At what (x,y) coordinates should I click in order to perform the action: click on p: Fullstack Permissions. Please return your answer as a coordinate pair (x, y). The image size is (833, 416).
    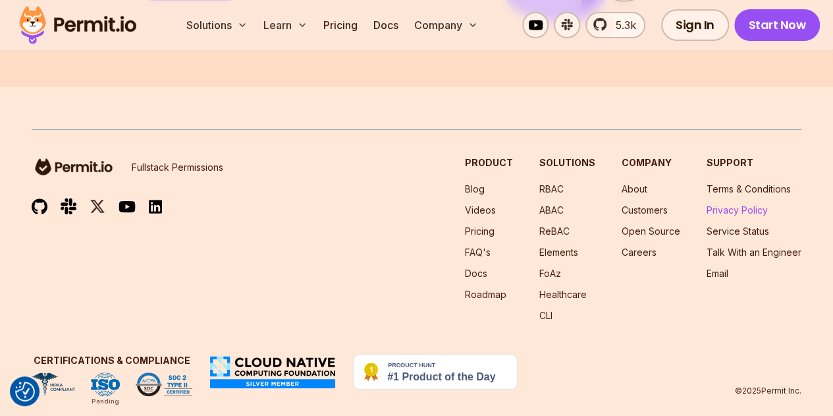
    Looking at the image, I should click on (177, 167).